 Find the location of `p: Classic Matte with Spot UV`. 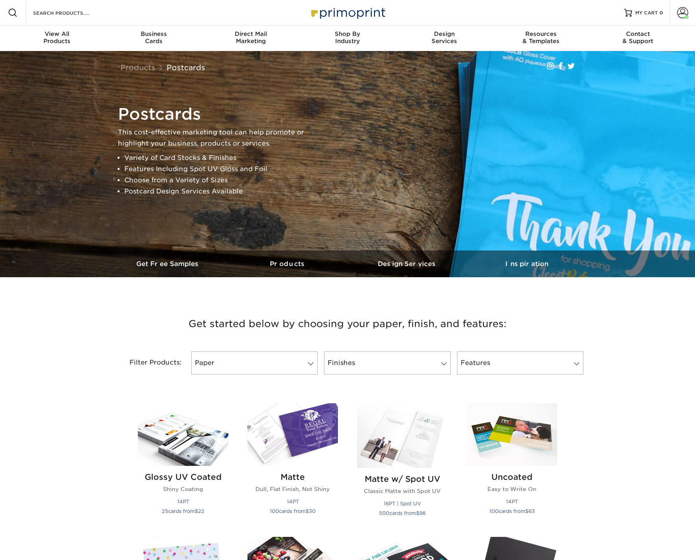

p: Classic Matte with Spot UV is located at coordinates (402, 491).